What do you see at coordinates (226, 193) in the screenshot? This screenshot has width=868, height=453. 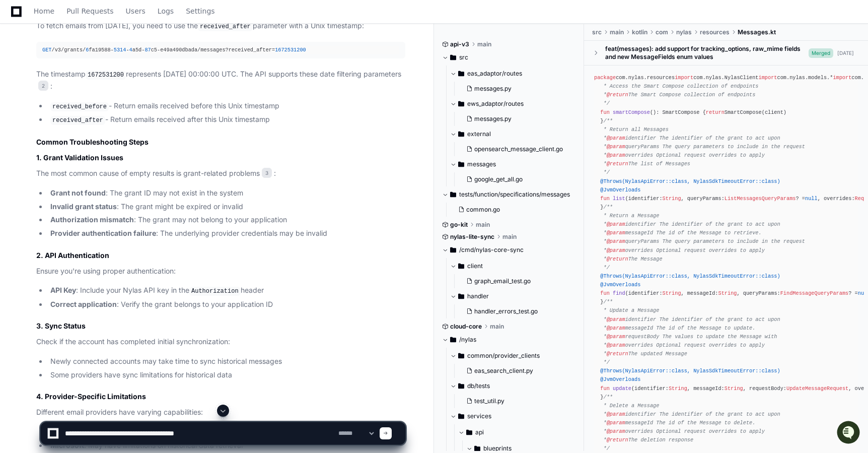 I see `li: : The grant ID may not exist in the system` at bounding box center [226, 193].